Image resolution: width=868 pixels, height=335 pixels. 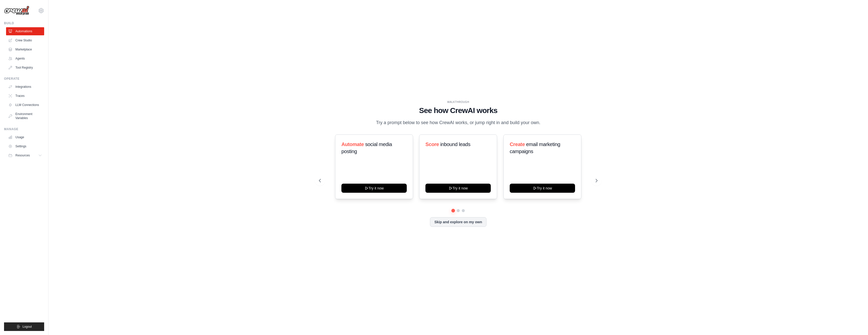 I want to click on div: Manage, so click(x=24, y=129).